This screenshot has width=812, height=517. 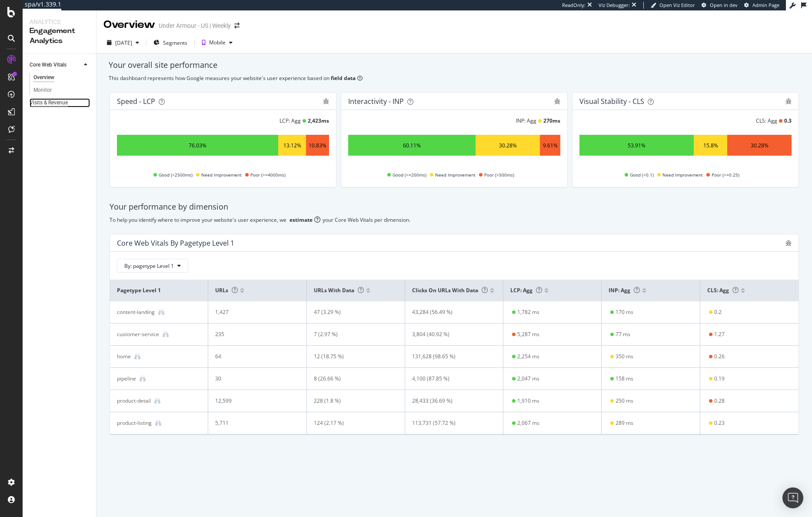 I want to click on div: customer-service, so click(x=138, y=334).